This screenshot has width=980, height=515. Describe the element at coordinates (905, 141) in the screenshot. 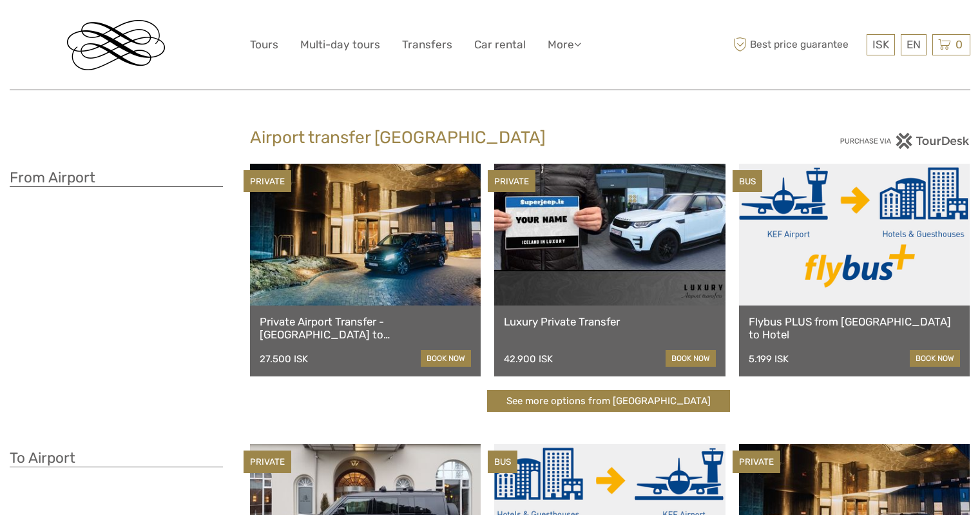

I see `img: PurchaseViaTourDesk.png` at that location.